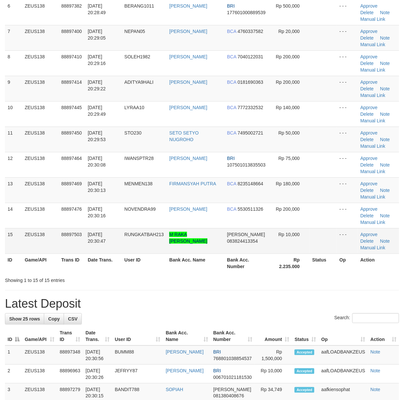  I want to click on th: Amount: activate to sort column ascending, so click(273, 336).